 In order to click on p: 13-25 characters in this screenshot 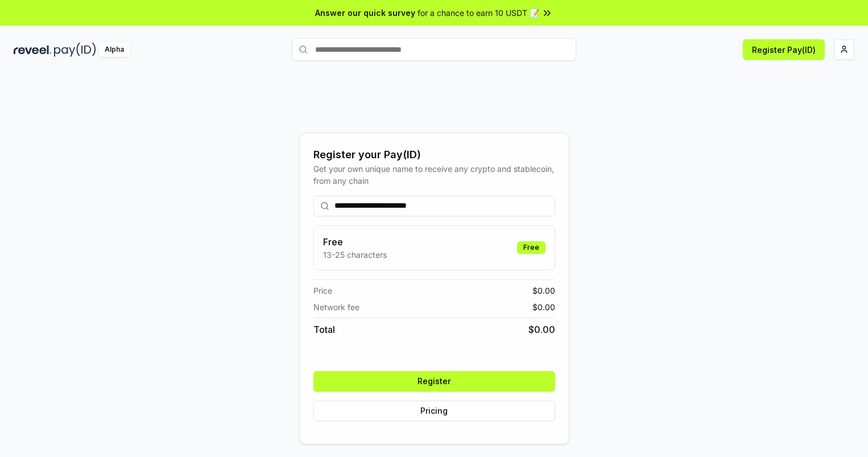, I will do `click(355, 254)`.